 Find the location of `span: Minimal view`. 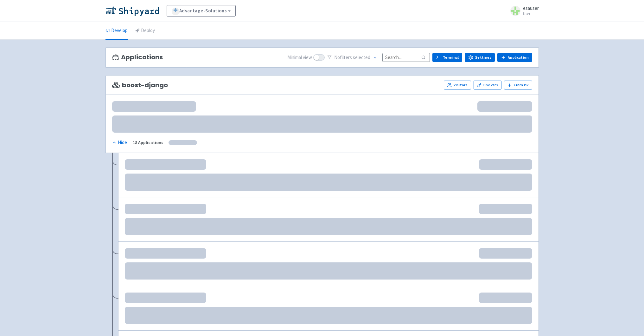

span: Minimal view is located at coordinates (300, 58).